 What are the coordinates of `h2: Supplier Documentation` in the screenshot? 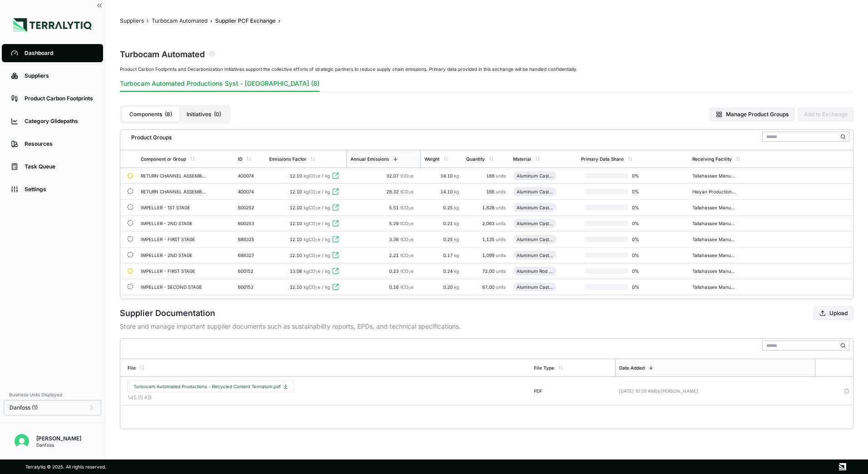 It's located at (167, 313).